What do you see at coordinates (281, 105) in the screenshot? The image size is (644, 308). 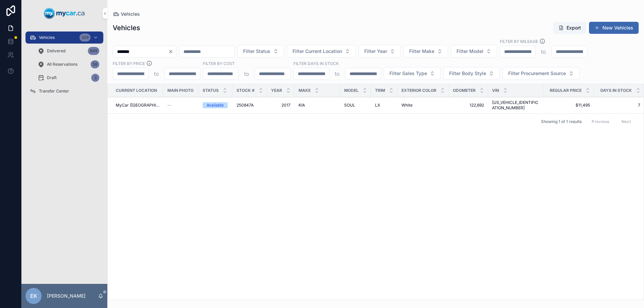 I see `span: 2017` at bounding box center [281, 105].